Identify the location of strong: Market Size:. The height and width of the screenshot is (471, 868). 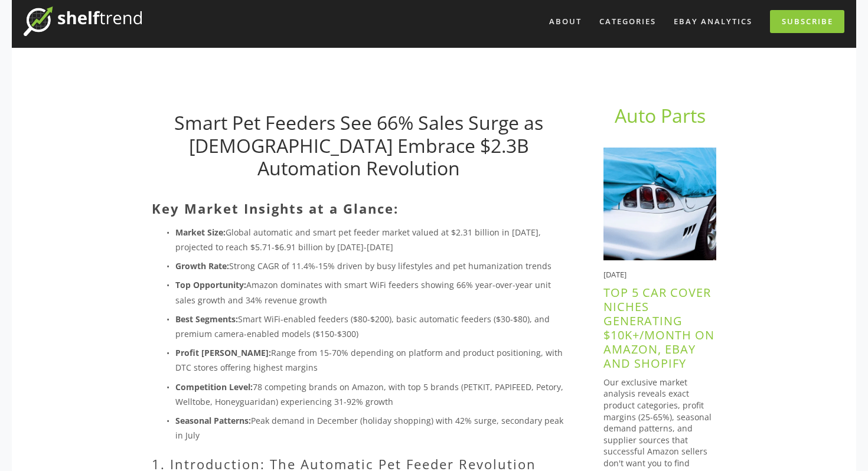
(200, 232).